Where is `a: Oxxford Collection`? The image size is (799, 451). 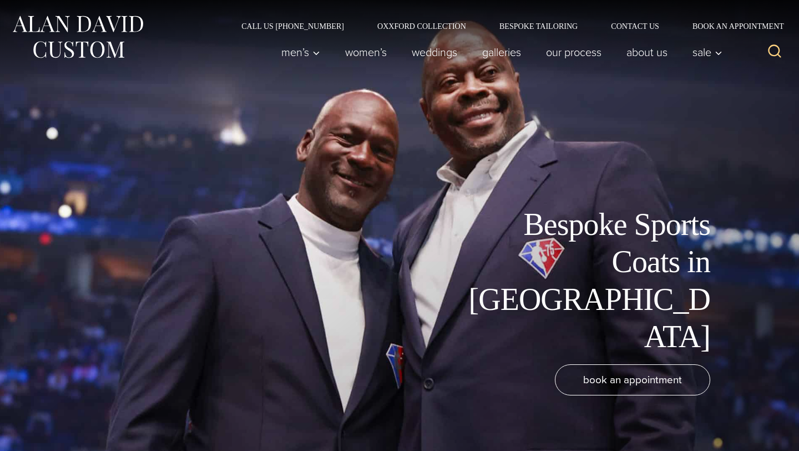 a: Oxxford Collection is located at coordinates (422, 26).